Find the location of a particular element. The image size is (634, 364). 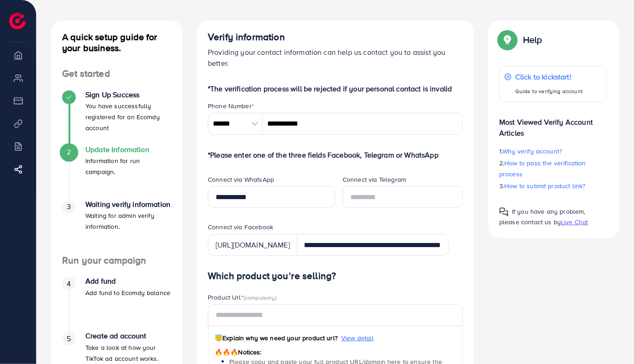

li: Sign Up Success is located at coordinates (117, 118).